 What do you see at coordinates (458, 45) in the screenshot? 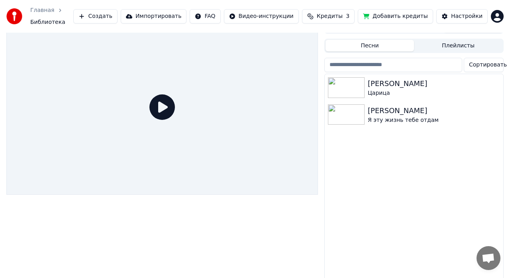
I see `button: Плейлисты` at bounding box center [458, 45].